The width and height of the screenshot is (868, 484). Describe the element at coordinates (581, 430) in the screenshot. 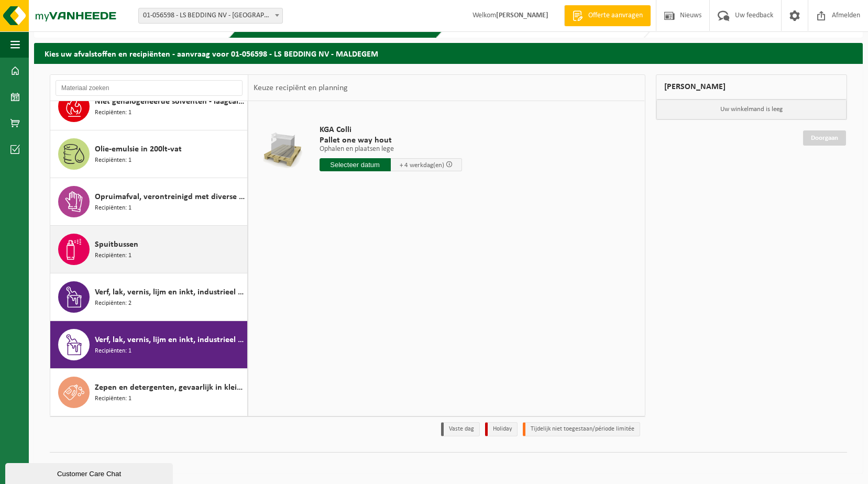

I see `li: Tijdelijk niet toegestaan/période limitée` at that location.